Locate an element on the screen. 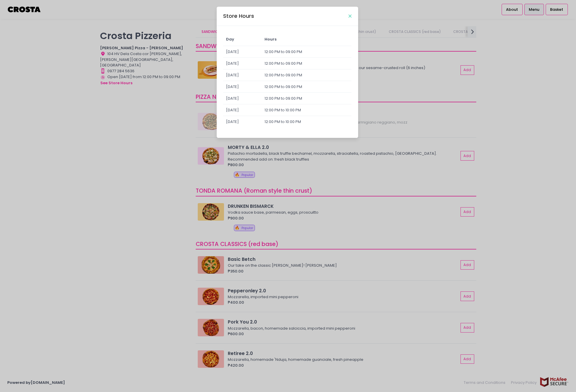 This screenshot has width=576, height=392. td: Day is located at coordinates (243, 39).